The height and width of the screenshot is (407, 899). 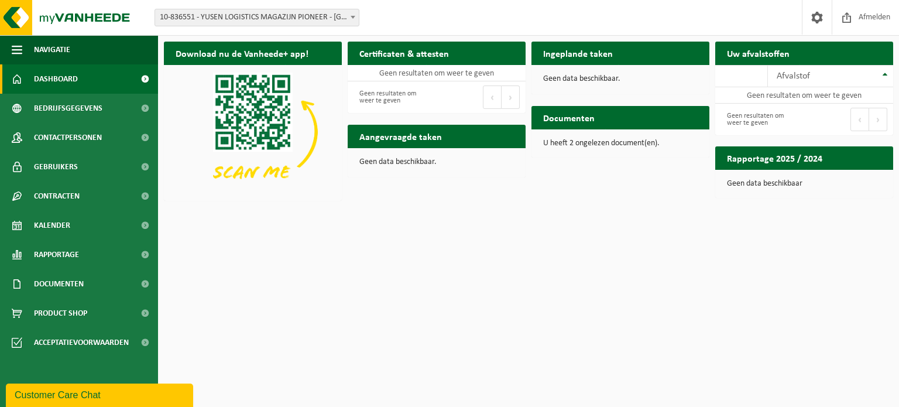 I want to click on span: Dashboard, so click(x=56, y=79).